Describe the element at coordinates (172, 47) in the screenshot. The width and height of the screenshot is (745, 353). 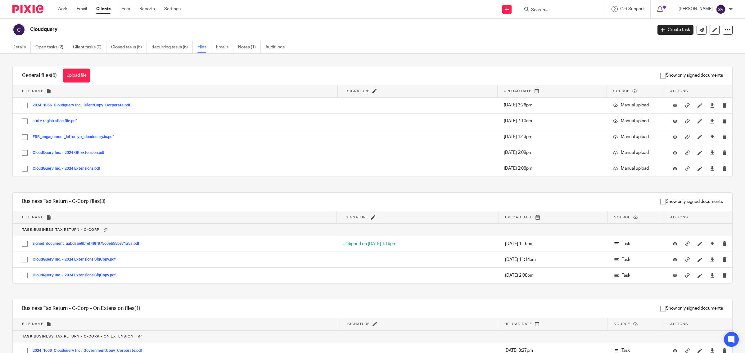
I see `a: Recurring tasks (6)` at that location.